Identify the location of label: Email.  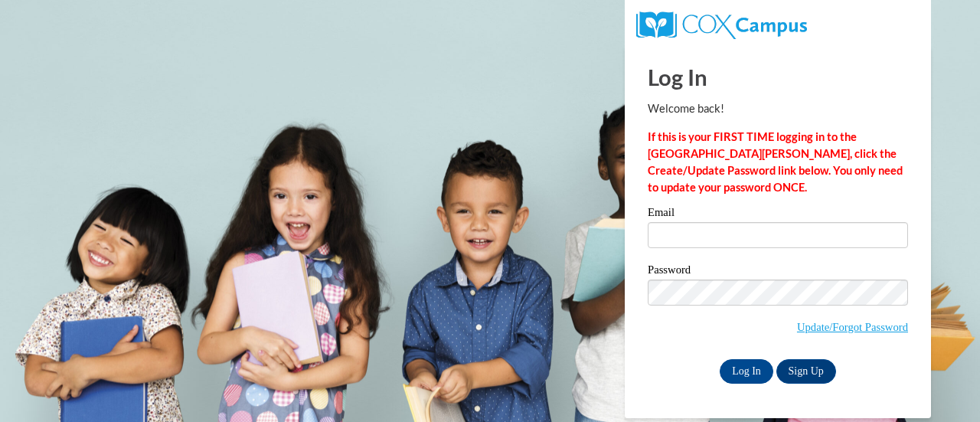
(778, 214).